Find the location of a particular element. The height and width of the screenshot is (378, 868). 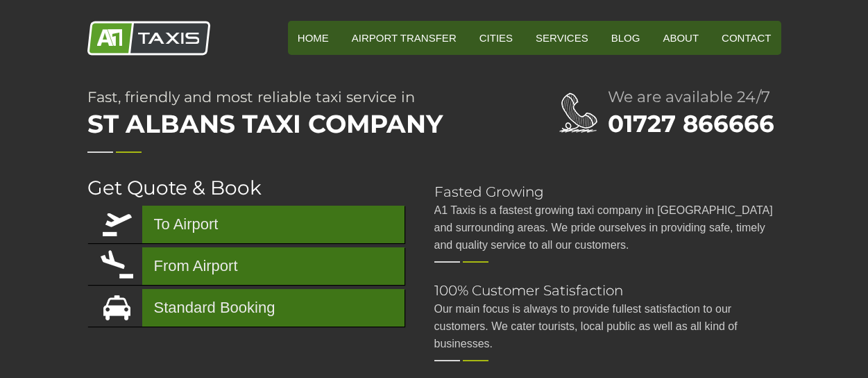

a: Standard Booking is located at coordinates (246, 307).